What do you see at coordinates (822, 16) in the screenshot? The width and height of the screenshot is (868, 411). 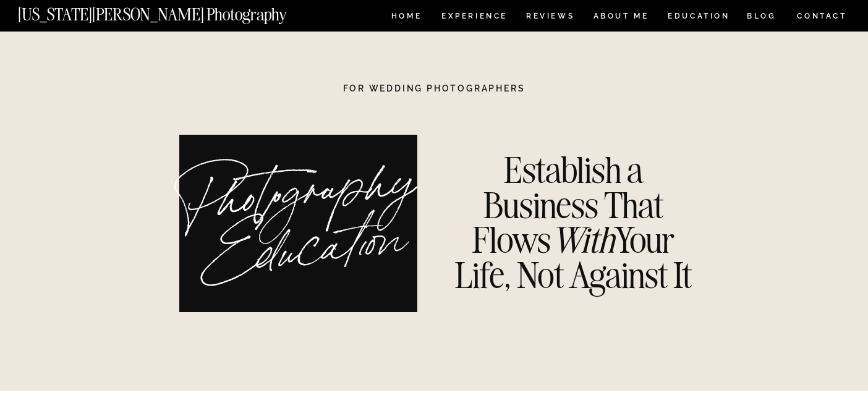 I see `a: CONTACT` at bounding box center [822, 16].